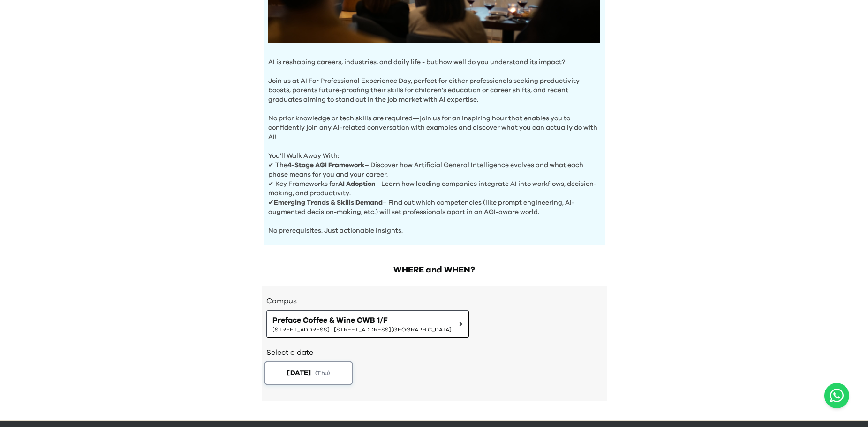 Image resolution: width=868 pixels, height=427 pixels. Describe the element at coordinates (434, 86) in the screenshot. I see `p: Join us at AI For Professional Experience Day, perfect for either professionals seeking productiv...` at that location.